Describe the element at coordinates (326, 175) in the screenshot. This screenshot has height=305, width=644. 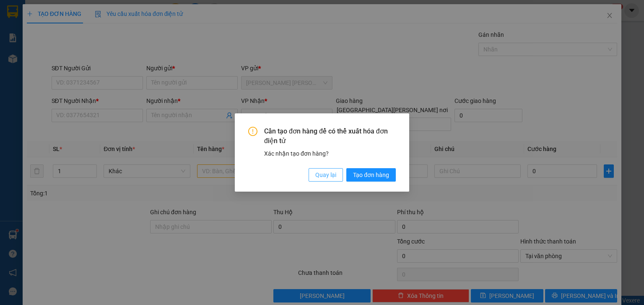
I see `button: Quay lại` at that location.